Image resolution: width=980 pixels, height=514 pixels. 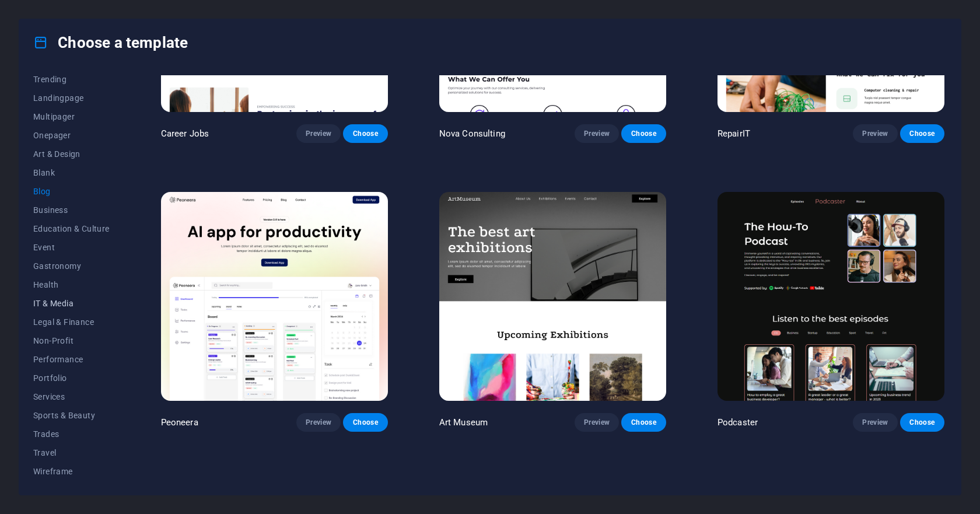 What do you see at coordinates (71, 360) in the screenshot?
I see `span: Performance` at bounding box center [71, 360].